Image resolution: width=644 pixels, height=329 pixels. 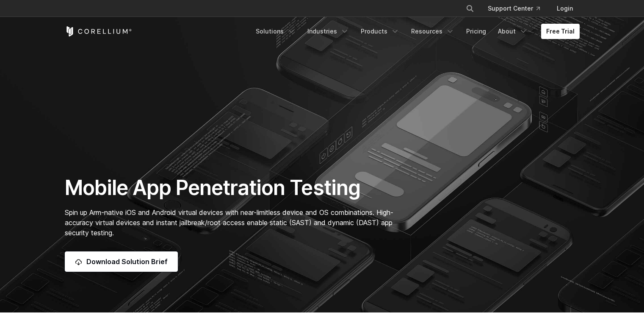 What do you see at coordinates (233, 188) in the screenshot?
I see `h1: Mobile App Penetration Testing` at bounding box center [233, 188].